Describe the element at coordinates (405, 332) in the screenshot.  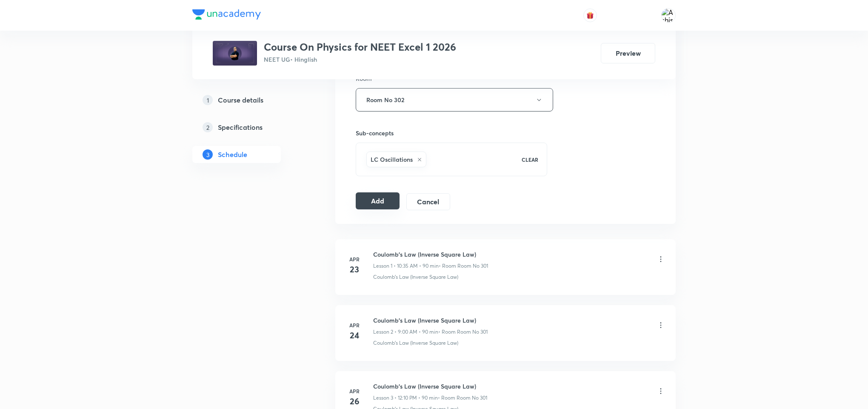
I see `p: Lesson 2 • 9:00 AM • 90 min` at that location.